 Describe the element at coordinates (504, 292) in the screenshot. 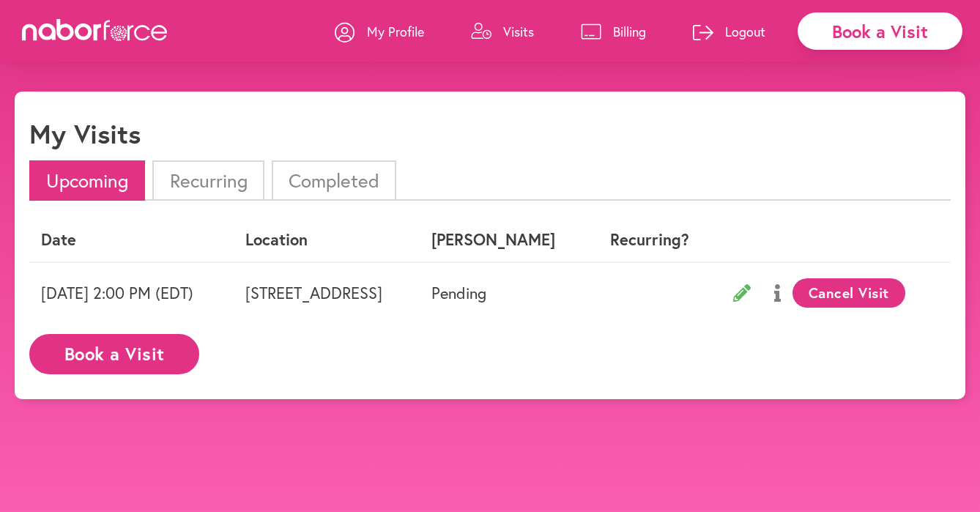

I see `td: Pending` at that location.